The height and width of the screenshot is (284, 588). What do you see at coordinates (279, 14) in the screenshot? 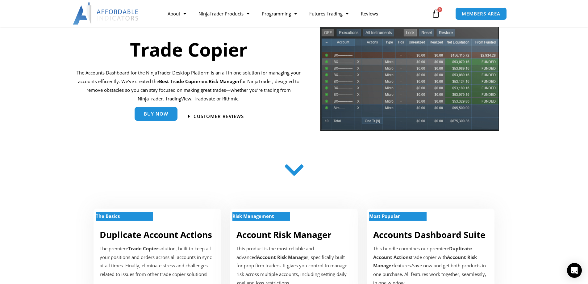
I see `a: Programming` at bounding box center [279, 14].